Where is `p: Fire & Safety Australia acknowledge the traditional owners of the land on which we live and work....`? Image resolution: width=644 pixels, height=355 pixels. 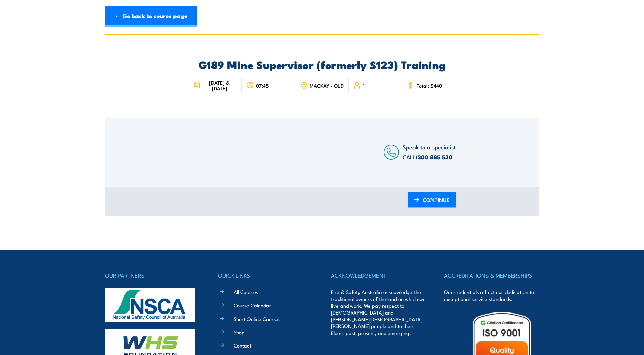 p: Fire & Safety Australia acknowledge the traditional owners of the land on which we live and work.... is located at coordinates (378, 312).